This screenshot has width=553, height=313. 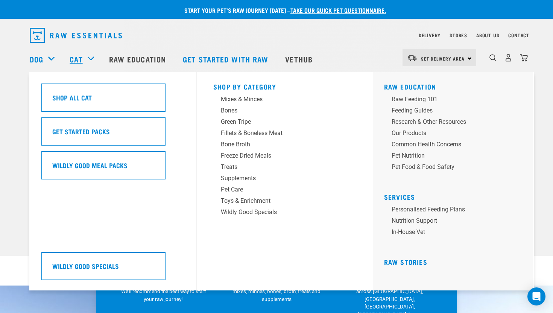 What do you see at coordinates (285, 100) in the screenshot?
I see `a: Mixes & Minces` at bounding box center [285, 100].